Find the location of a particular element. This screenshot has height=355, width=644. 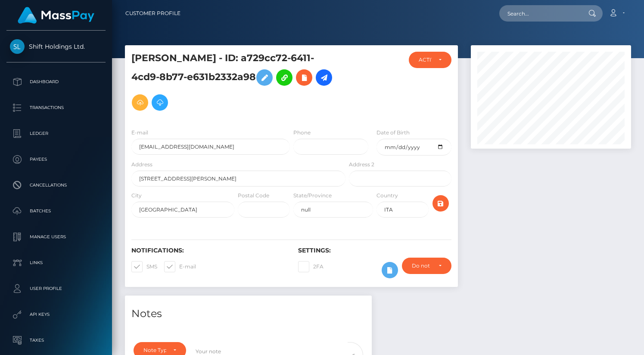

p: Transactions is located at coordinates (56, 107).